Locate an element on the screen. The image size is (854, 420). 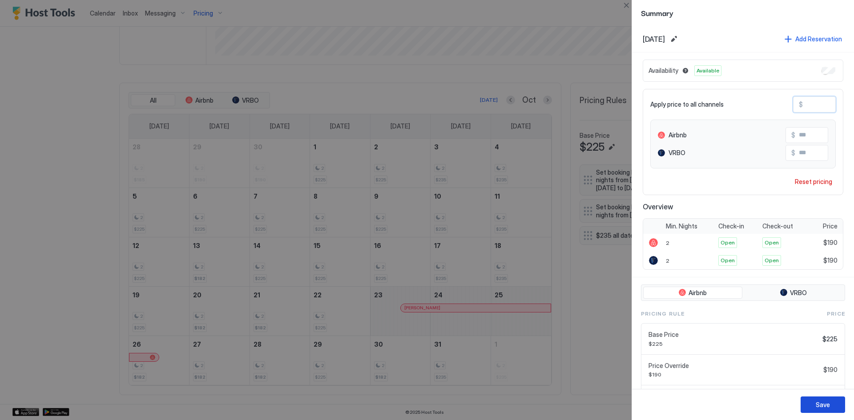
span: Summary is located at coordinates (742, 12).